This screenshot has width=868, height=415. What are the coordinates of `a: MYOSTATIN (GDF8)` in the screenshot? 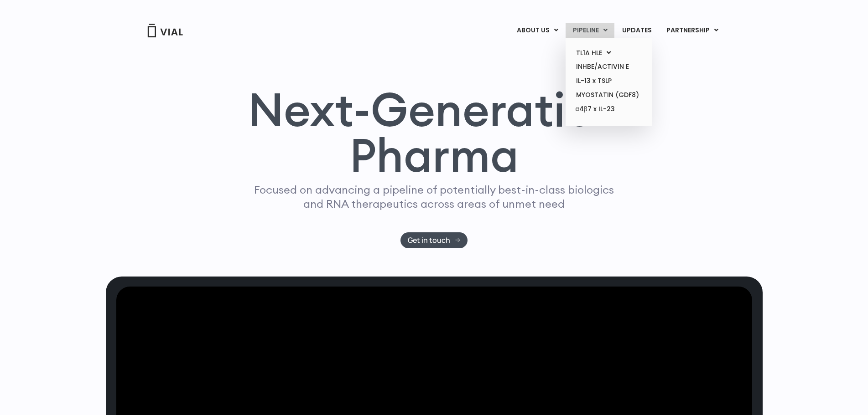 It's located at (608, 95).